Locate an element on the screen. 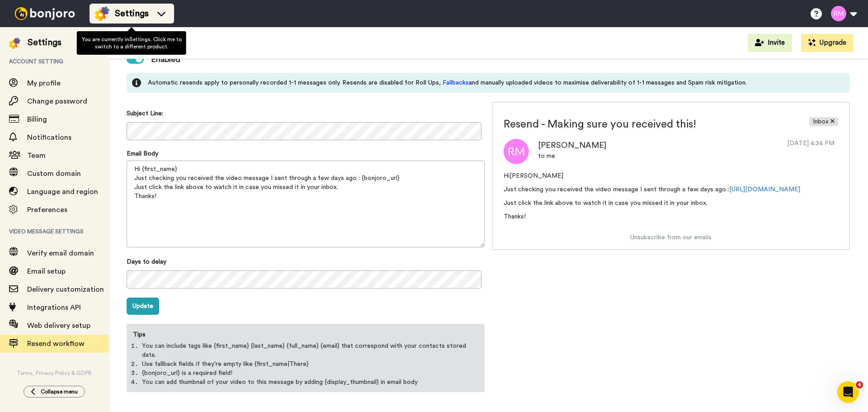  span: You are currently in Settings . Click me to switch to a different product. is located at coordinates (131, 43).